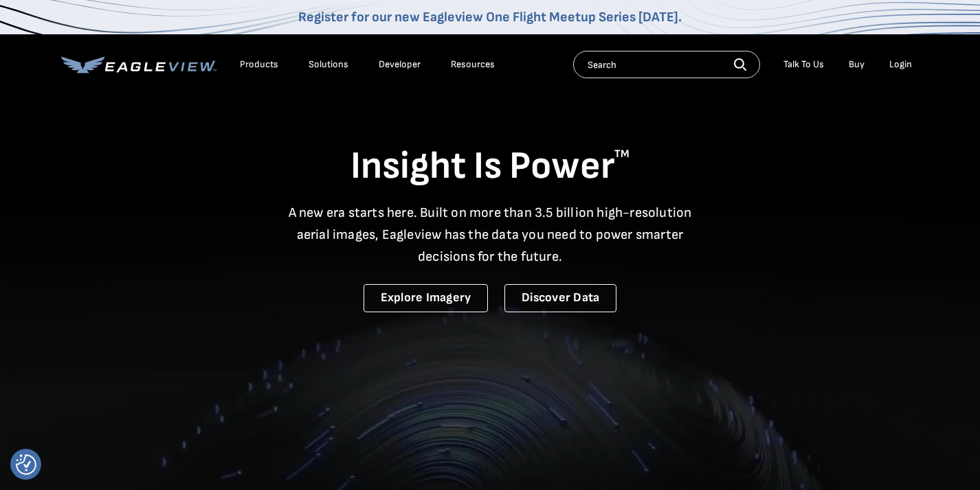  What do you see at coordinates (259, 65) in the screenshot?
I see `div: Products` at bounding box center [259, 65].